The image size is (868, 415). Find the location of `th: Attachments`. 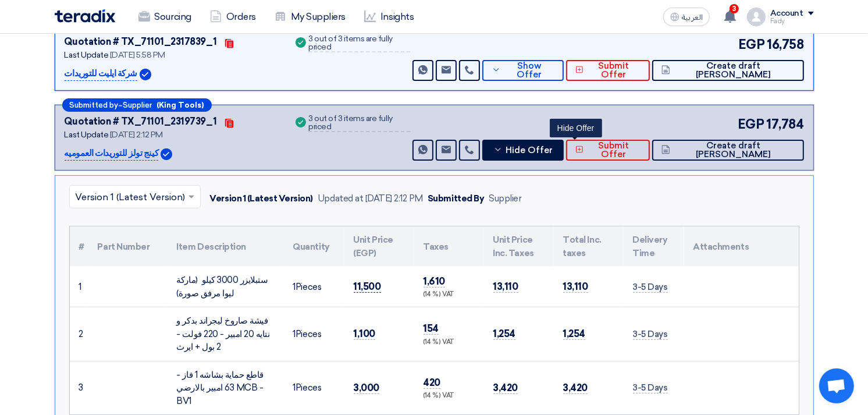

th: Attachments is located at coordinates (741, 246).